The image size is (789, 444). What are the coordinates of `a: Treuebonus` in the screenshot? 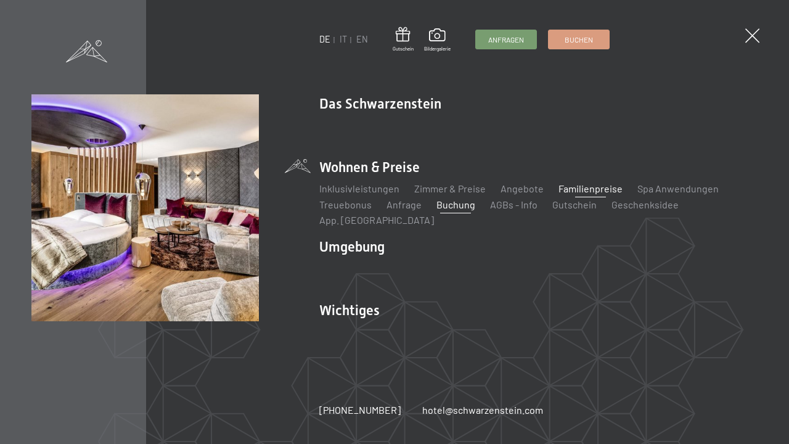 It's located at (345, 204).